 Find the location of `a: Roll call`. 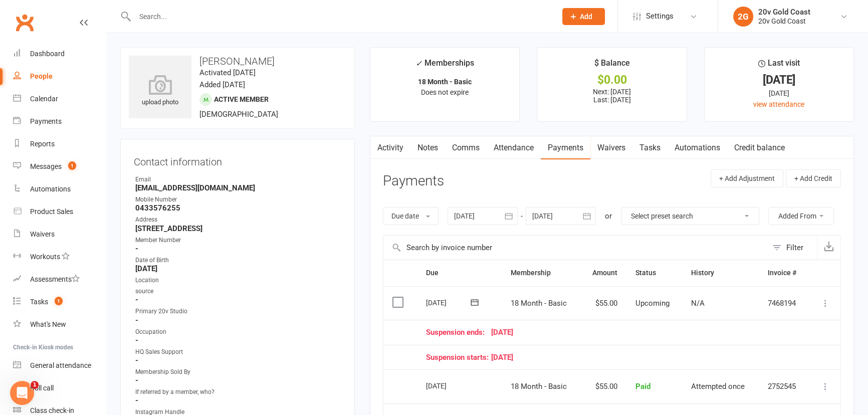

a: Roll call is located at coordinates (59, 388).